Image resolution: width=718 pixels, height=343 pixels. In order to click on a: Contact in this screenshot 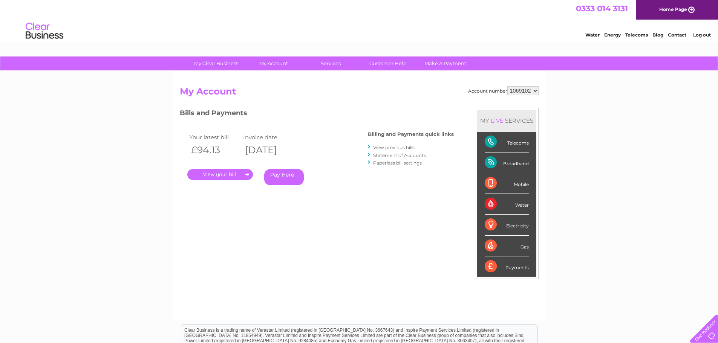, I will do `click(677, 35)`.